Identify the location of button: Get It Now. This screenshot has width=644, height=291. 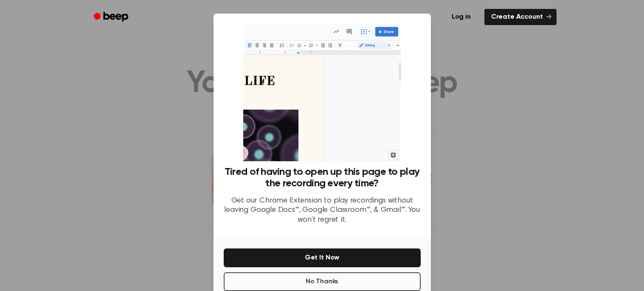
(322, 258).